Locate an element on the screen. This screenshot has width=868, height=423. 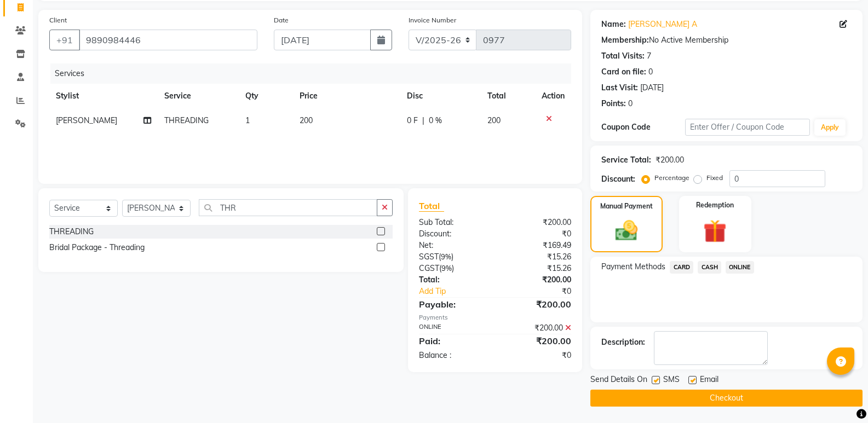
div: Sub Total: is located at coordinates (452, 222).